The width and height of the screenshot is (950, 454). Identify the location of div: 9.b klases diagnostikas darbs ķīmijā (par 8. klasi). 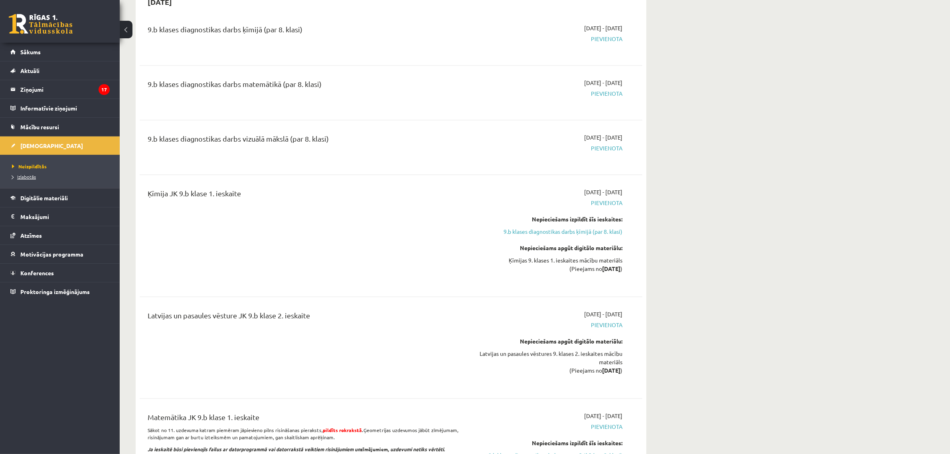
(304, 31).